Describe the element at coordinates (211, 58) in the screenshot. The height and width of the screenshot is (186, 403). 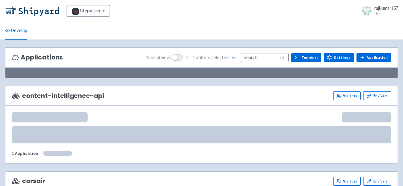
I see `span: No filter s` at that location.